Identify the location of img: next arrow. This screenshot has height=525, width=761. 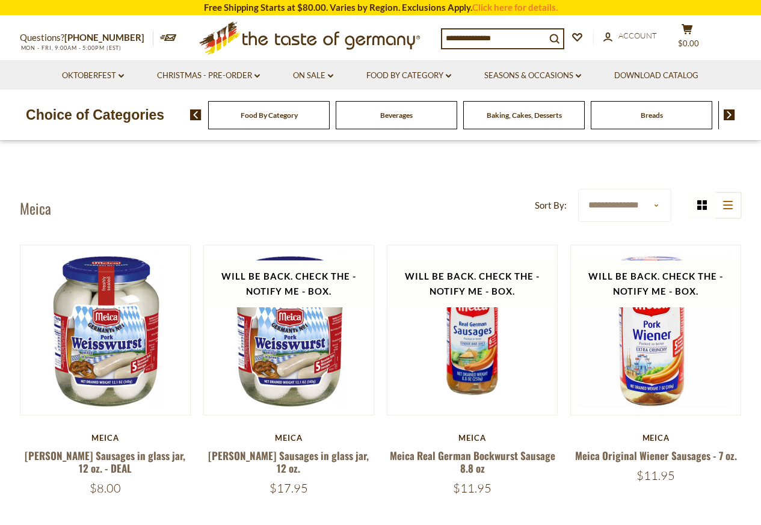
(729, 115).